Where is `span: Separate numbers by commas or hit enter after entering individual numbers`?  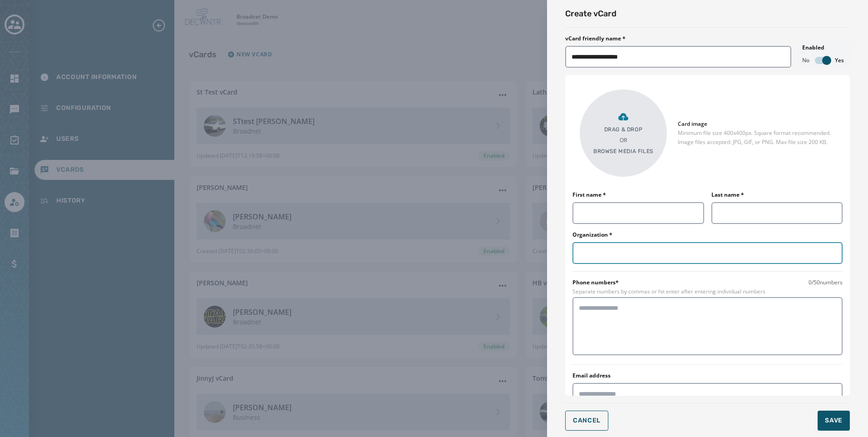
span: Separate numbers by commas or hit enter after entering individual numbers is located at coordinates (708, 292).